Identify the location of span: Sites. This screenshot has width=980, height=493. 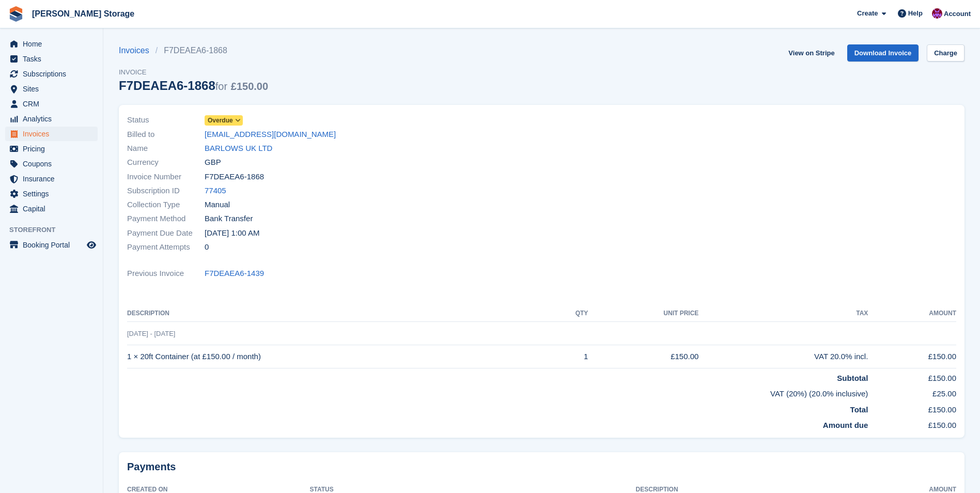
(54, 89).